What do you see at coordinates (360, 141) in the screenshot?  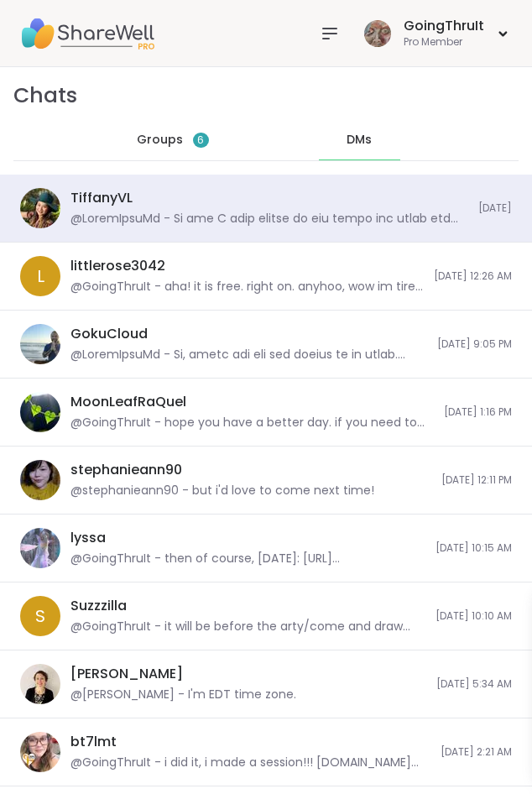 I see `span: DMs` at bounding box center [360, 141].